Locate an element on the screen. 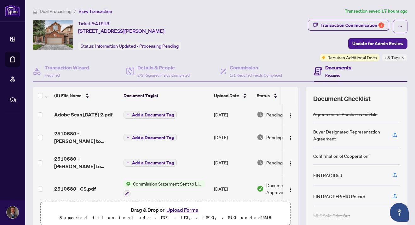 The height and width of the screenshot is (225, 415). div: Ticket #: is located at coordinates (94, 23).